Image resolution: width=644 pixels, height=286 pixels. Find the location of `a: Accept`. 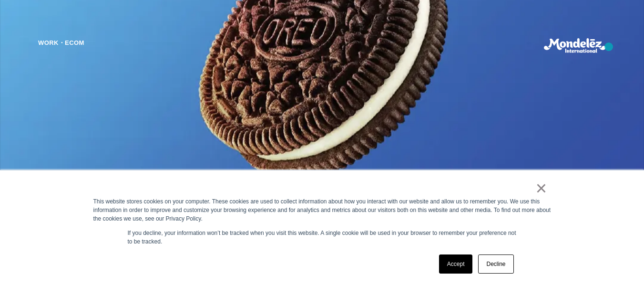

a: Accept is located at coordinates (455, 264).